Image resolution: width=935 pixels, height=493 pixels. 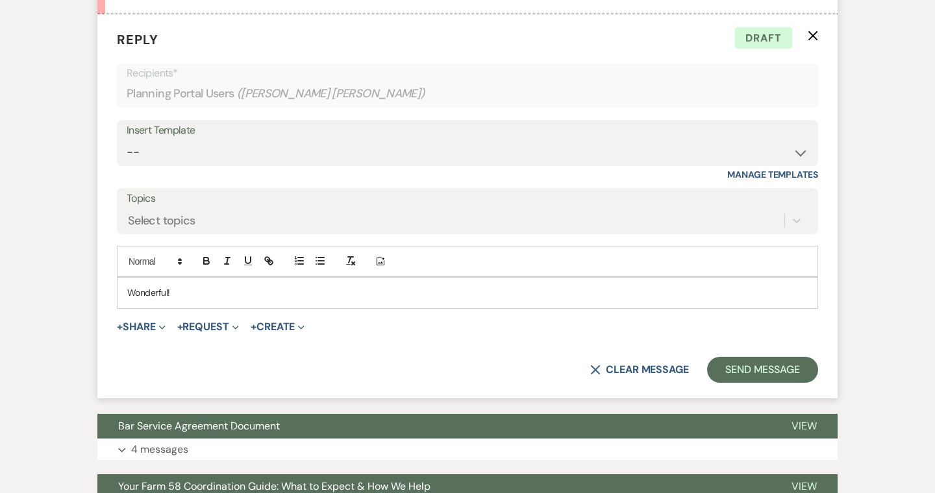 I want to click on button: Create, so click(x=277, y=327).